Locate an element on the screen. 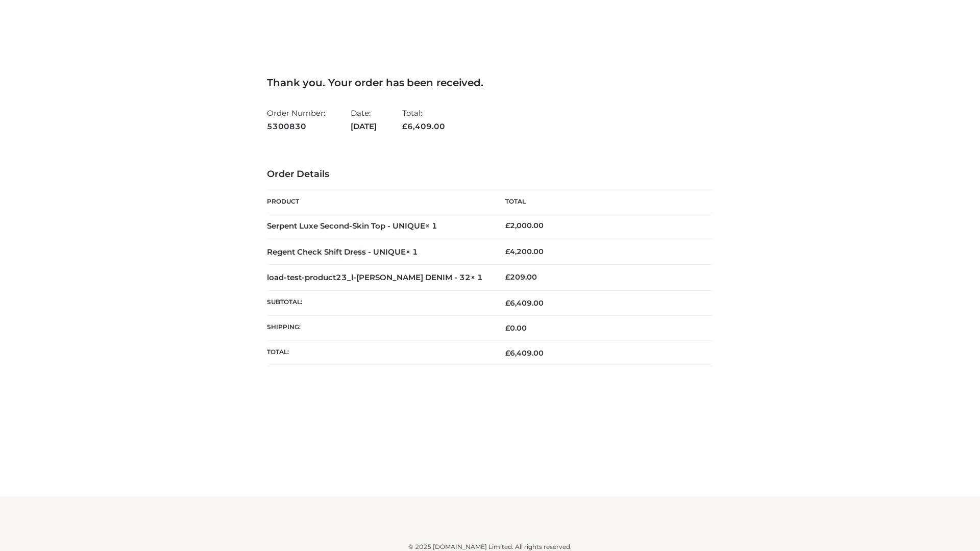  h3: Order Details is located at coordinates (490, 175).